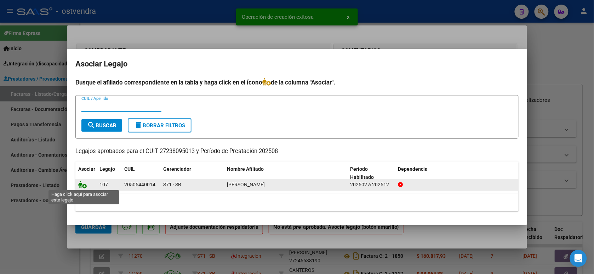 This screenshot has width=594, height=274. Describe the element at coordinates (177, 169) in the screenshot. I see `span: Gerenciador` at that location.